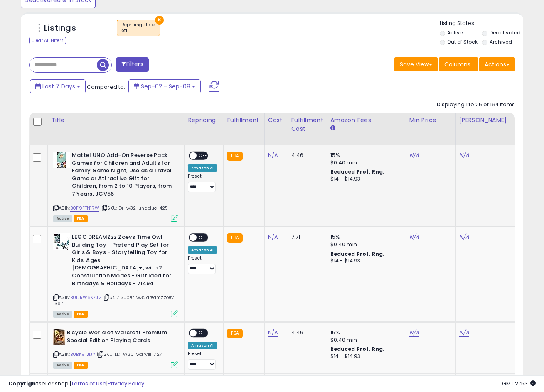 Image resolution: width=544 pixels, height=392 pixels. I want to click on label: Active, so click(454, 33).